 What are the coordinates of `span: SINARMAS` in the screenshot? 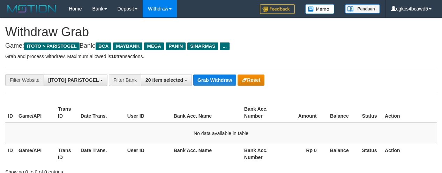 It's located at (203, 46).